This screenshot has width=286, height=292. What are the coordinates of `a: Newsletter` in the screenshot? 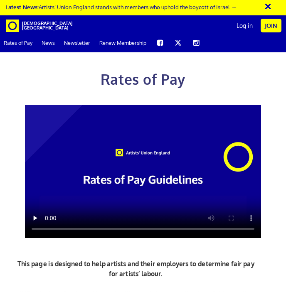 It's located at (77, 42).